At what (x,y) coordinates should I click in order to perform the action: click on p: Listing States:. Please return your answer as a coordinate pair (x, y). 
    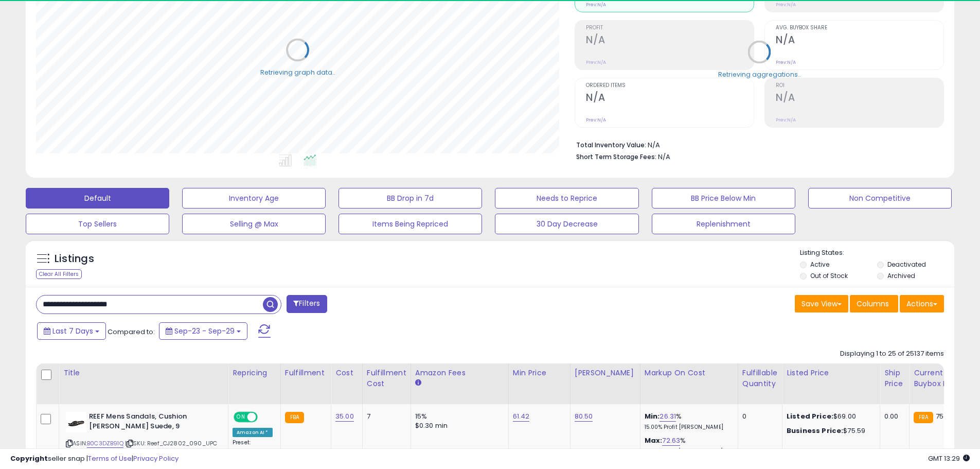
    Looking at the image, I should click on (877, 253).